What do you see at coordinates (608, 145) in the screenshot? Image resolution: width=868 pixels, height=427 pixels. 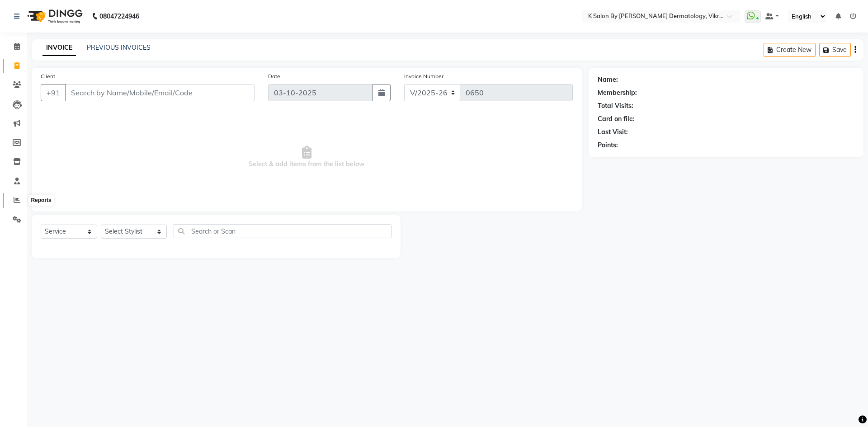 I see `div: Points:` at bounding box center [608, 145].